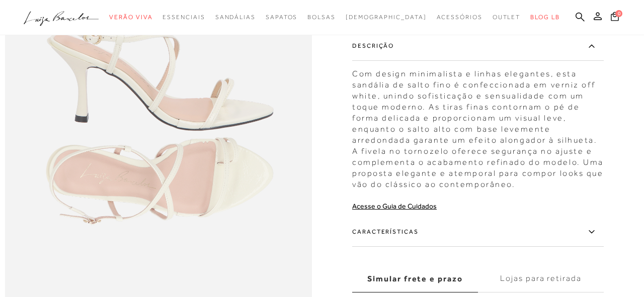  What do you see at coordinates (615, 18) in the screenshot?
I see `button: 0` at bounding box center [615, 18].